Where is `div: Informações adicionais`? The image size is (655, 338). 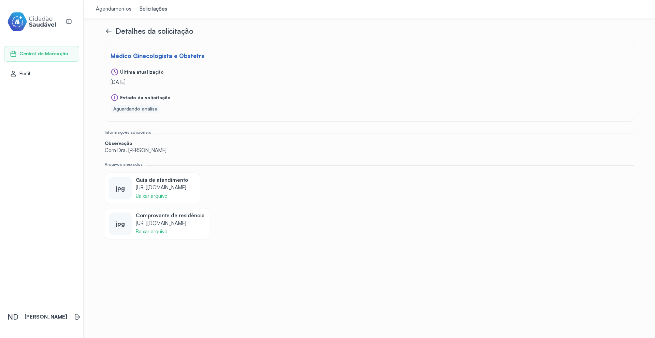
div: Informações adicionais is located at coordinates (128, 132).